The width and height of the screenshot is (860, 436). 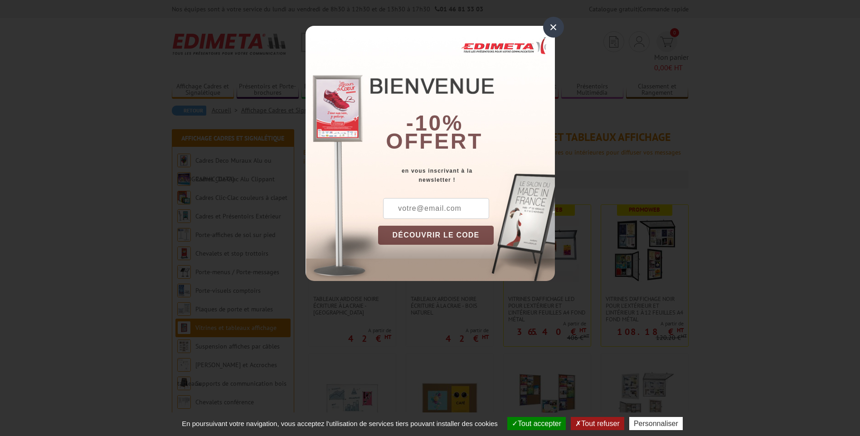 What do you see at coordinates (339, 423) in the screenshot?
I see `span: En poursuivant votre navigation, vous acceptez l'utilisation de services tiers pouvant installer ...` at bounding box center [339, 423].